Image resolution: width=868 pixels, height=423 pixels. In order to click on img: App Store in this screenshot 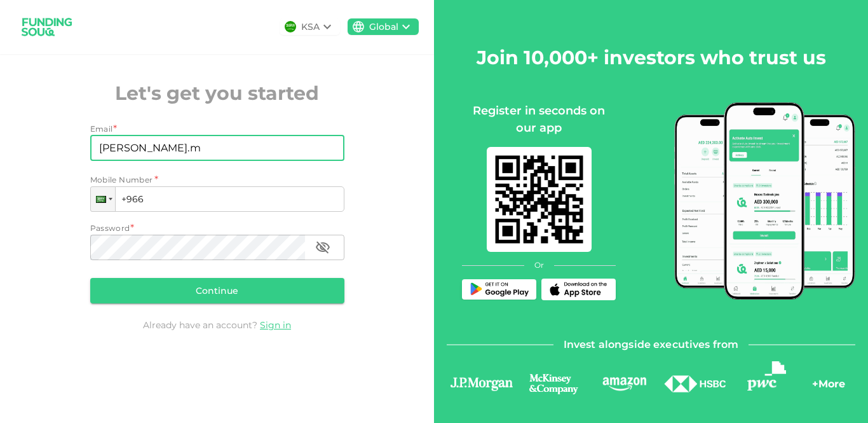, I will do `click(579, 290)`.